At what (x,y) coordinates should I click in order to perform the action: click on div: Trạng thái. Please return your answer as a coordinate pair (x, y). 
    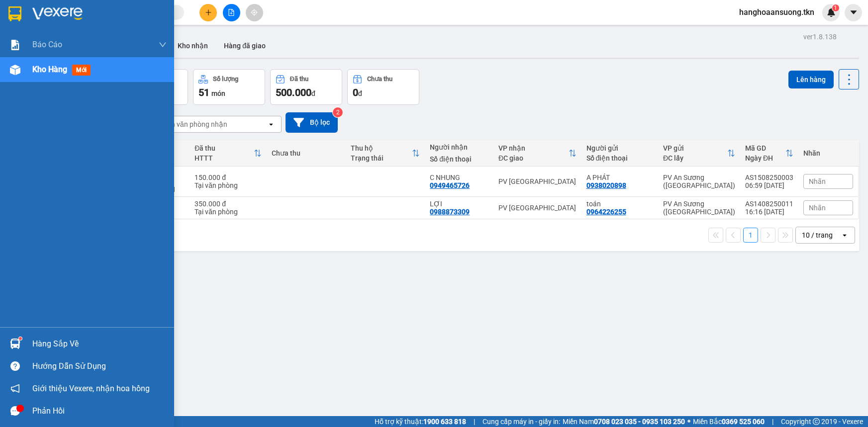
    Looking at the image, I should click on (381, 158).